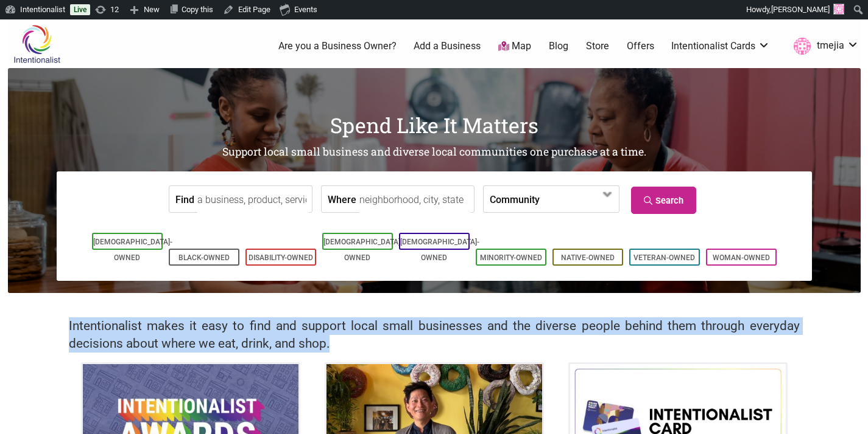 The image size is (868, 434). Describe the element at coordinates (341, 199) in the screenshot. I see `label: Where` at that location.